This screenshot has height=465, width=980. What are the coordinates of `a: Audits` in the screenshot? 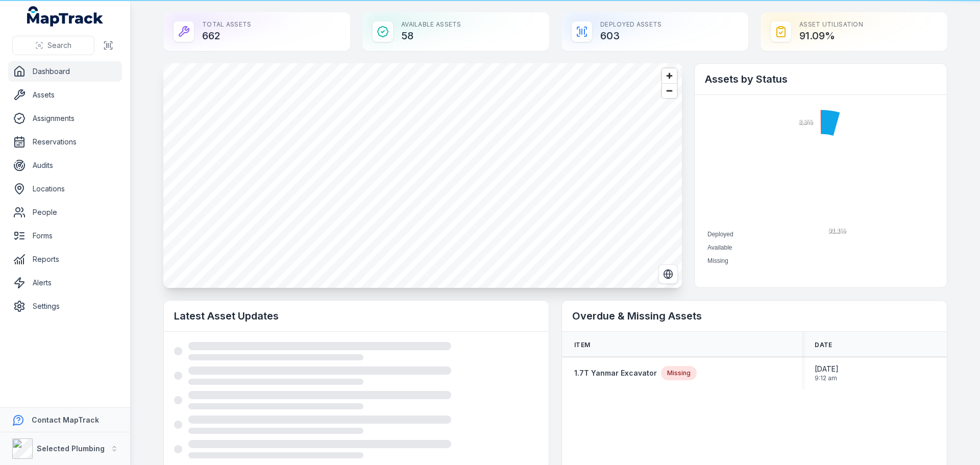 It's located at (65, 166).